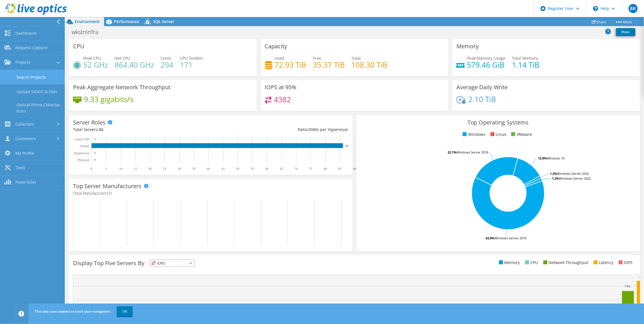 Image resolution: width=644 pixels, height=324 pixels. Describe the element at coordinates (355, 169) in the screenshot. I see `text: 90` at that location.